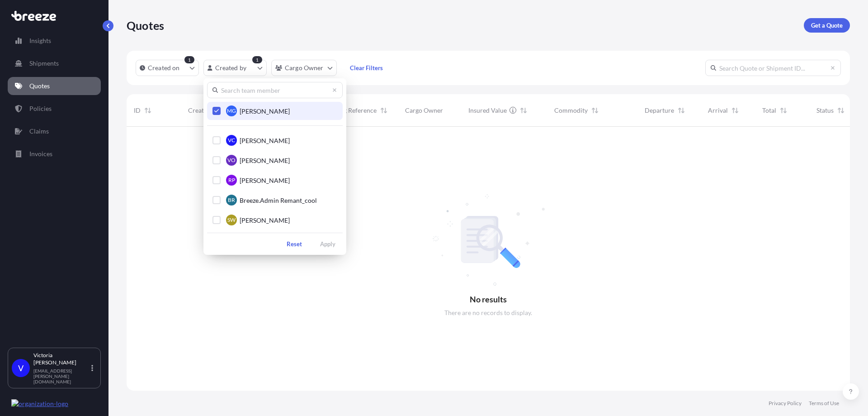 This screenshot has height=416, width=868. Describe the element at coordinates (231, 180) in the screenshot. I see `span: RP` at that location.